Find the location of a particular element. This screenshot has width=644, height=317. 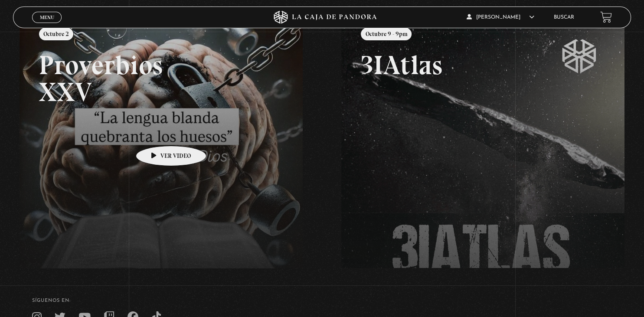

span: Menu is located at coordinates (47, 18).